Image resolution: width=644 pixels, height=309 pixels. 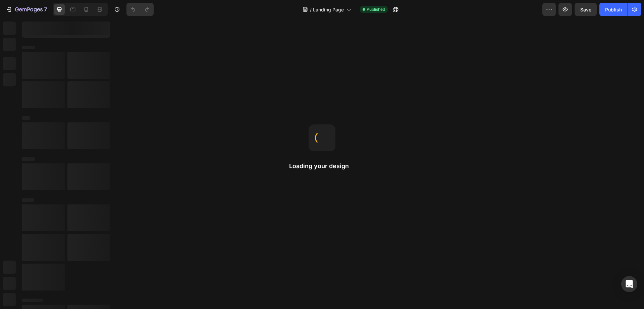 What do you see at coordinates (45, 9) in the screenshot?
I see `p: 7` at bounding box center [45, 9].